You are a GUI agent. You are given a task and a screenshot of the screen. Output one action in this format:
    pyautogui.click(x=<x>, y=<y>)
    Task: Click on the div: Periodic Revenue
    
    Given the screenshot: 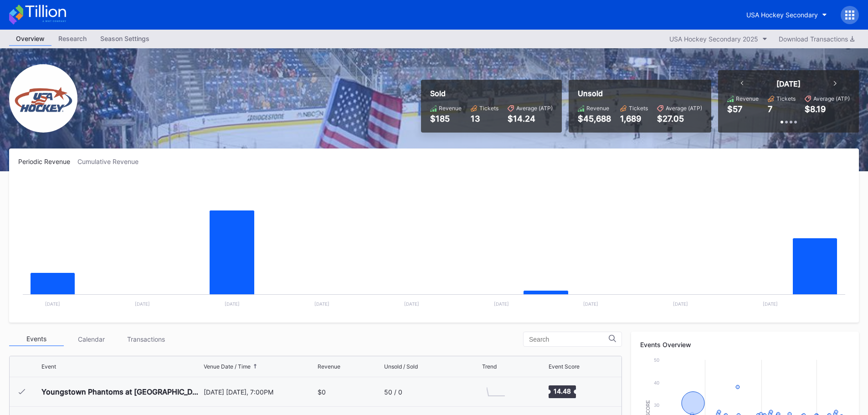 What is the action you would take?
    pyautogui.click(x=48, y=161)
    